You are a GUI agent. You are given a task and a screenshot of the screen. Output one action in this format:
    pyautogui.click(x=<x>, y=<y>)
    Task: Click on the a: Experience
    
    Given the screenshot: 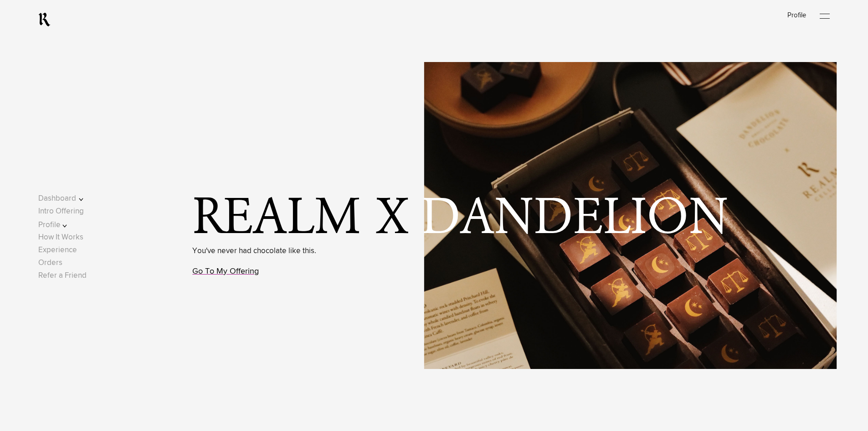 What is the action you would take?
    pyautogui.click(x=57, y=250)
    